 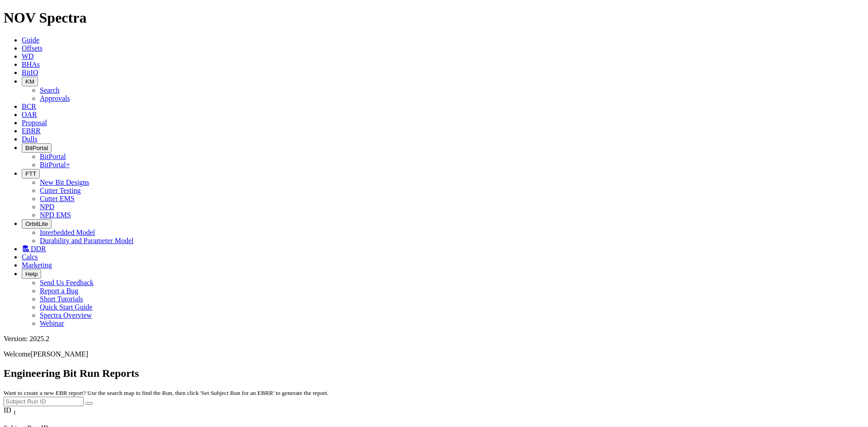 What do you see at coordinates (29, 114) in the screenshot?
I see `span: OAR` at bounding box center [29, 114].